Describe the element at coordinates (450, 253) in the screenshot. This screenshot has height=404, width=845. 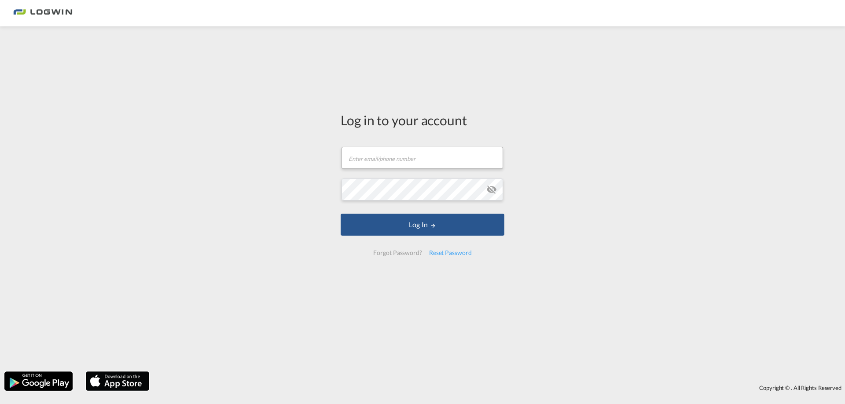
I see `div: Reset Password` at that location.